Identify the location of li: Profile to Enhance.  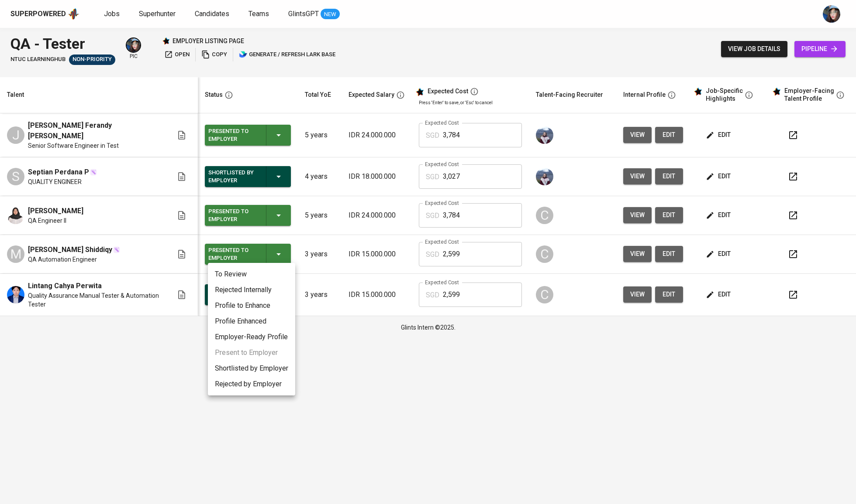
(251, 306).